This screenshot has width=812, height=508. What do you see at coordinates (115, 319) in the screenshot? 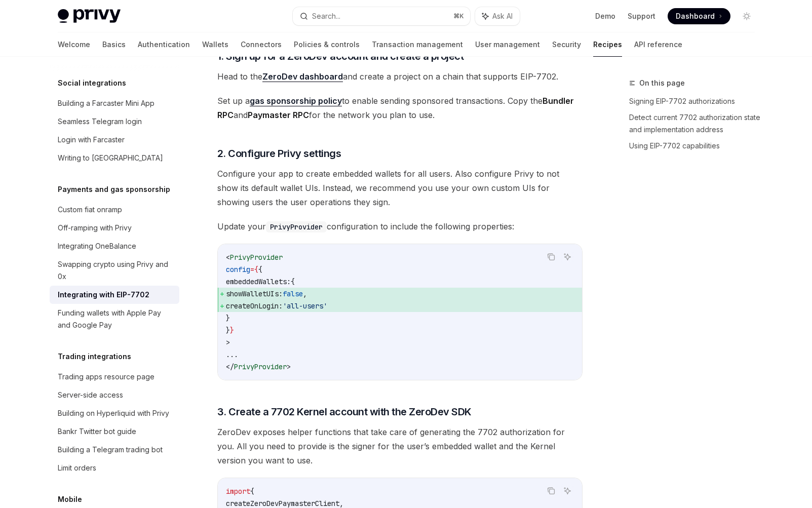
I see `div: Funding wallets with Apple Pay and Google Pay` at bounding box center [115, 319].